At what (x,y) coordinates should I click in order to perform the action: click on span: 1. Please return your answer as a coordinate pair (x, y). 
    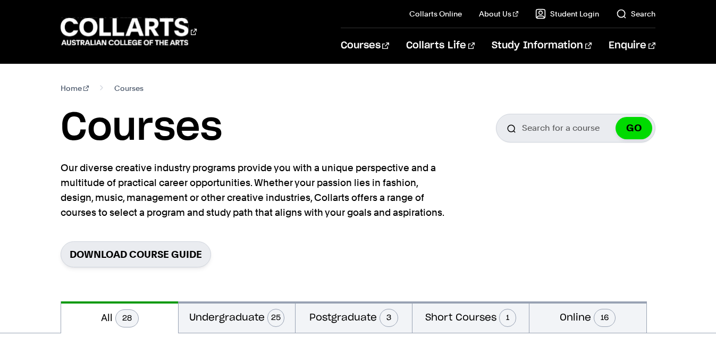
    Looking at the image, I should click on (508, 318).